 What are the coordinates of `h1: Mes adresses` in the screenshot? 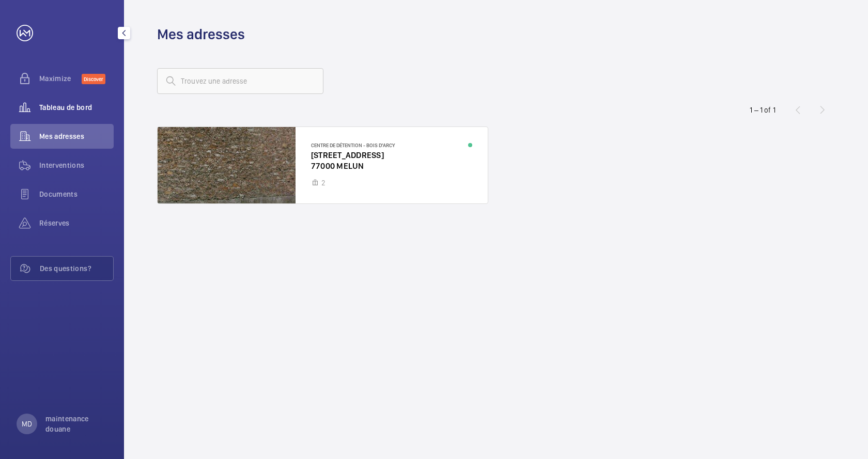 It's located at (201, 34).